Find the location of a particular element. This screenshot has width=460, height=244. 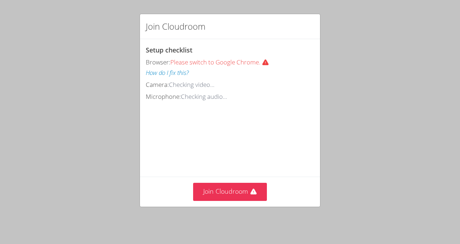

button: How do I fix this? is located at coordinates (167, 73).